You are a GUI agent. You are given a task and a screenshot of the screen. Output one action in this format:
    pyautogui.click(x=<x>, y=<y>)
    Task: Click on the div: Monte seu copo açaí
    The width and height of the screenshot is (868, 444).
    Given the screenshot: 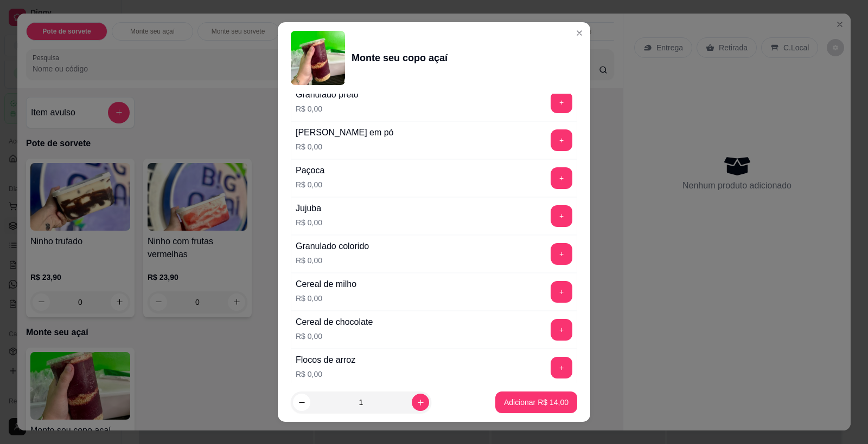 What is the action you would take?
    pyautogui.click(x=399, y=58)
    